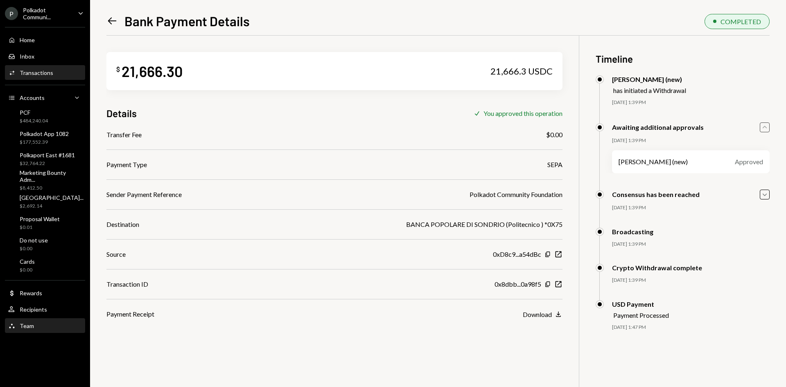 The height and width of the screenshot is (387, 786). Describe the element at coordinates (749, 162) in the screenshot. I see `div: Approved` at that location.